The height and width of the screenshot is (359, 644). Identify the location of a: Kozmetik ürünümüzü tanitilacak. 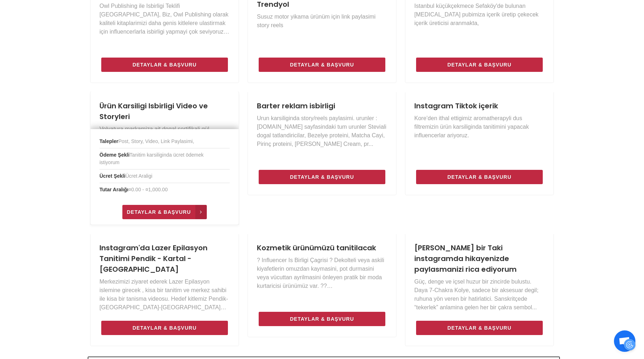
(316, 248).